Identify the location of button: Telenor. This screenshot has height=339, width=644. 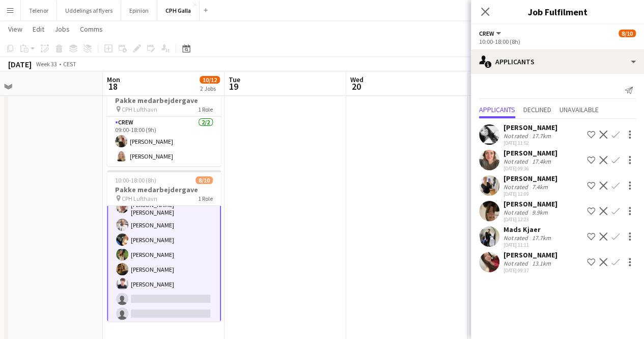
(39, 10).